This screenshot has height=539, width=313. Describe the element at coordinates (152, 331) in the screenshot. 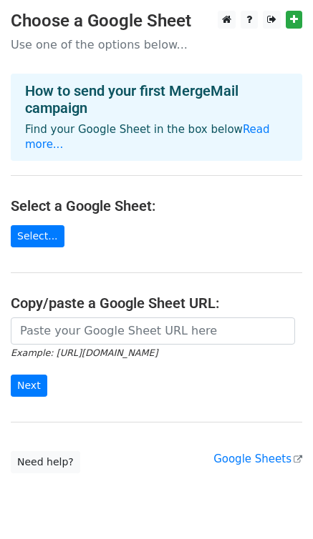

I see `input: Paste your Google Sheet URL here` at that location.